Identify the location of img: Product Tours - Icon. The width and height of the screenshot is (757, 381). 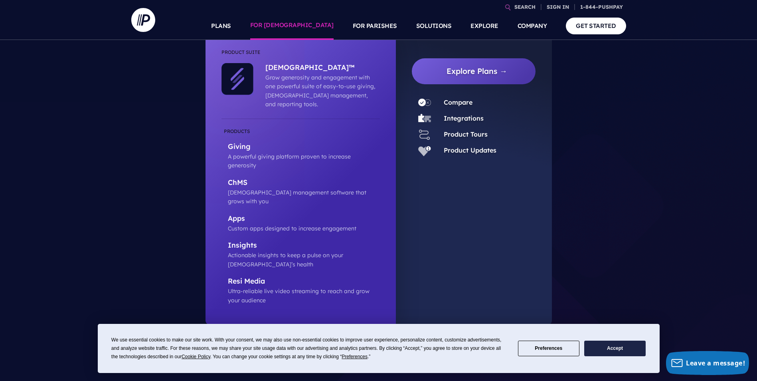
(425, 135).